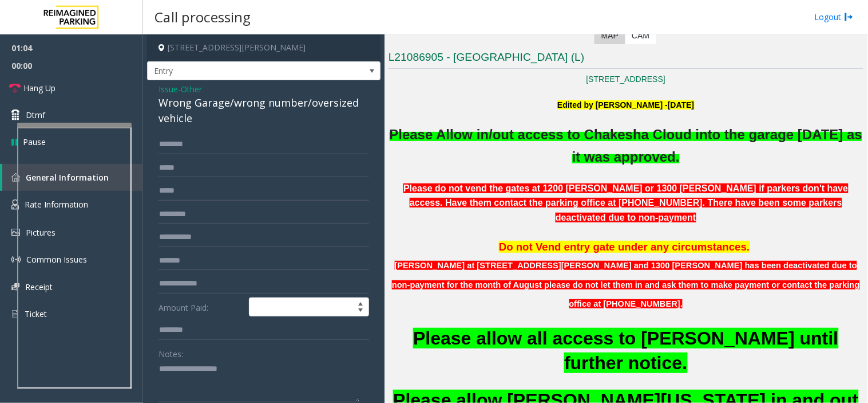 The image size is (868, 403). What do you see at coordinates (264, 111) in the screenshot?
I see `div: Wrong Garage/wrong number/oversized vehicle` at bounding box center [264, 111].